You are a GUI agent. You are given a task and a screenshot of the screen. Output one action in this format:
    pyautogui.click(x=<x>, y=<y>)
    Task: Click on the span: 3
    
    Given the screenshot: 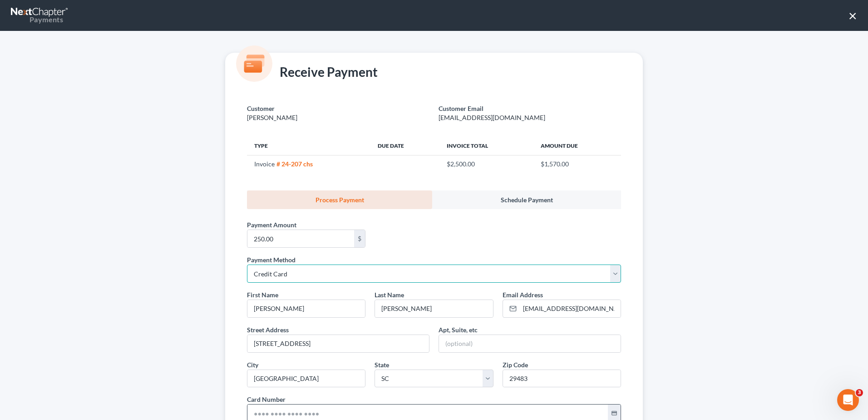 What is the action you would take?
    pyautogui.click(x=859, y=393)
    